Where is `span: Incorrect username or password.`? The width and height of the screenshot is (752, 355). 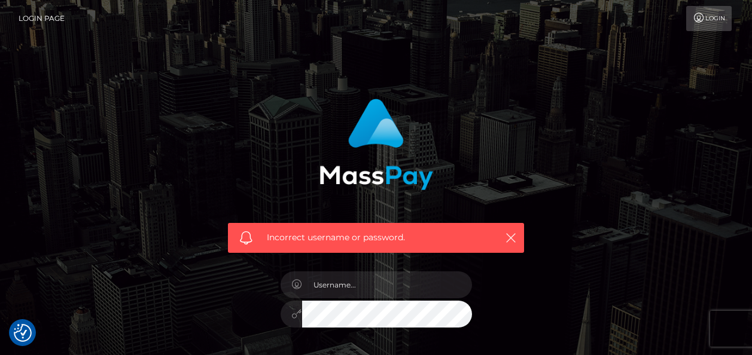 span: Incorrect username or password. is located at coordinates (376, 238).